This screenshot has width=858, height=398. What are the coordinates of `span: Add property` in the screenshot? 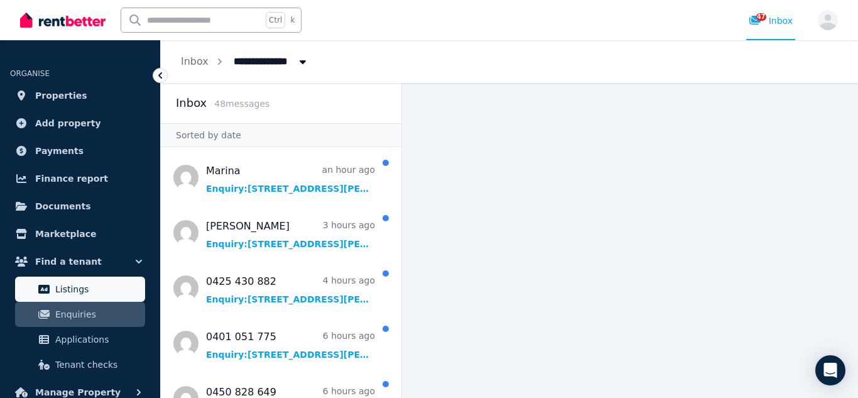 It's located at (68, 123).